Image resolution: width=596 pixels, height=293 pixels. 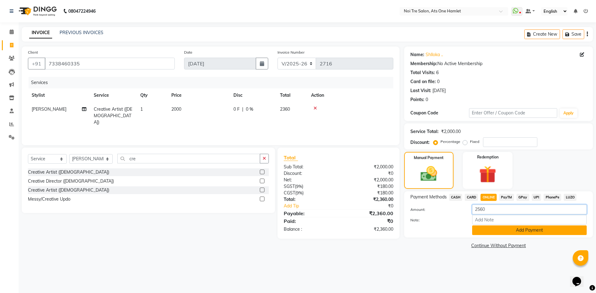 I want to click on span: CASH, so click(x=455, y=197).